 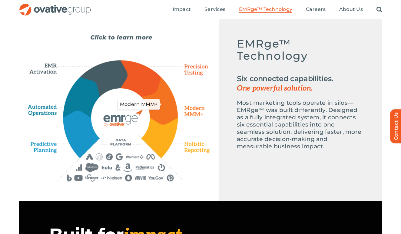 I want to click on span: EMRge™ Technology, so click(x=265, y=9).